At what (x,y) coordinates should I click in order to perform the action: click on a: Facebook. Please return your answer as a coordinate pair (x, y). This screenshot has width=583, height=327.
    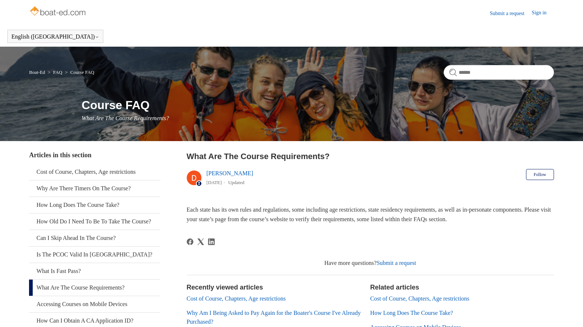
    Looking at the image, I should click on (190, 242).